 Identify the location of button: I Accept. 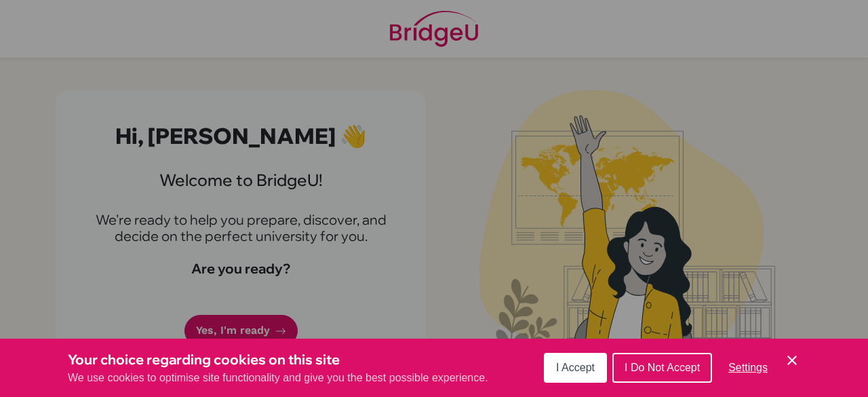
(575, 368).